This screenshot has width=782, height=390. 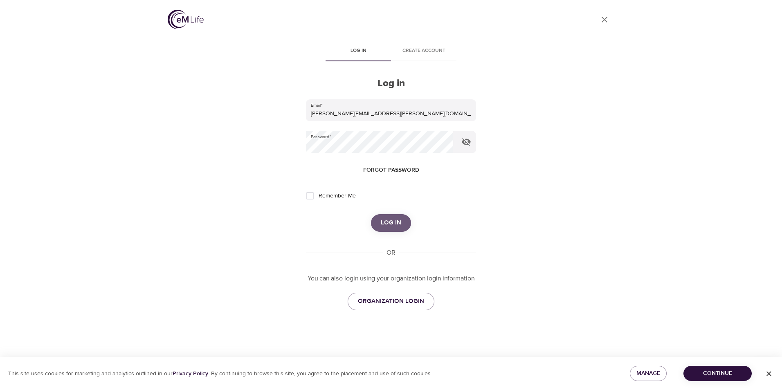 I want to click on a: close, so click(x=604, y=20).